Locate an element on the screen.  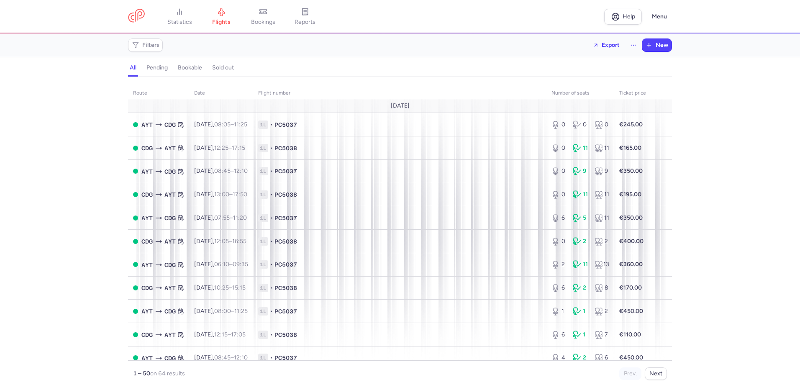
a: Help is located at coordinates (623, 17).